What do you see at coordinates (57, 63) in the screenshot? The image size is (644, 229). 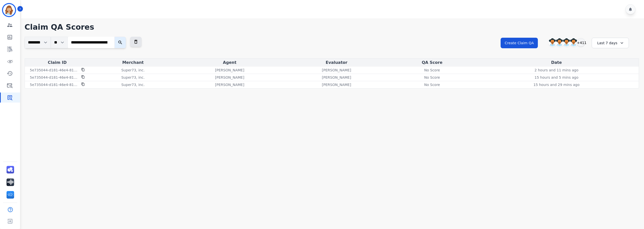 I see `div: Claim ID` at bounding box center [57, 63].